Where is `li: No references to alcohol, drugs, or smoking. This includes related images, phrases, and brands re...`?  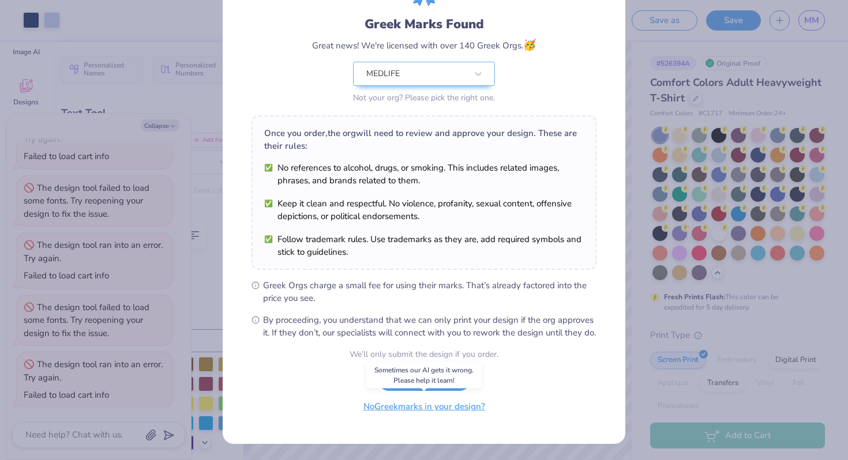 li: No references to alcohol, drugs, or smoking. This includes related images, phrases, and brands re... is located at coordinates (424, 174).